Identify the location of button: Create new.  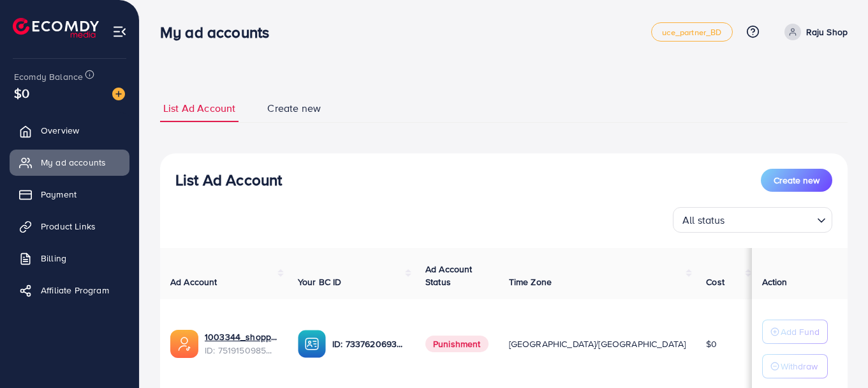
(797, 180).